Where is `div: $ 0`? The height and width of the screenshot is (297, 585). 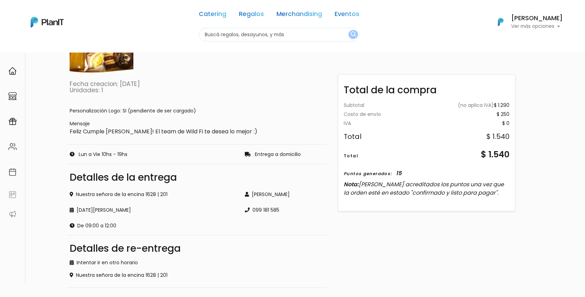
div: $ 0 is located at coordinates (506, 124).